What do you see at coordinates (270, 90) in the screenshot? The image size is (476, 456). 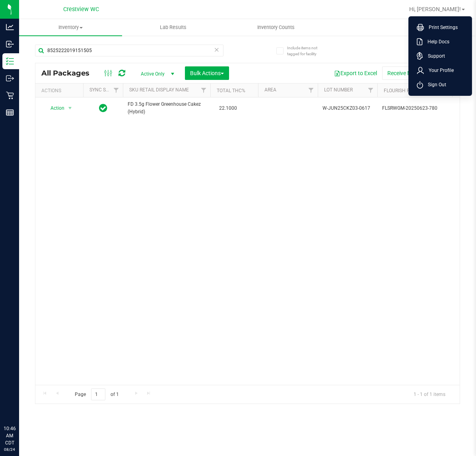 I see `a: Area` at bounding box center [270, 90].